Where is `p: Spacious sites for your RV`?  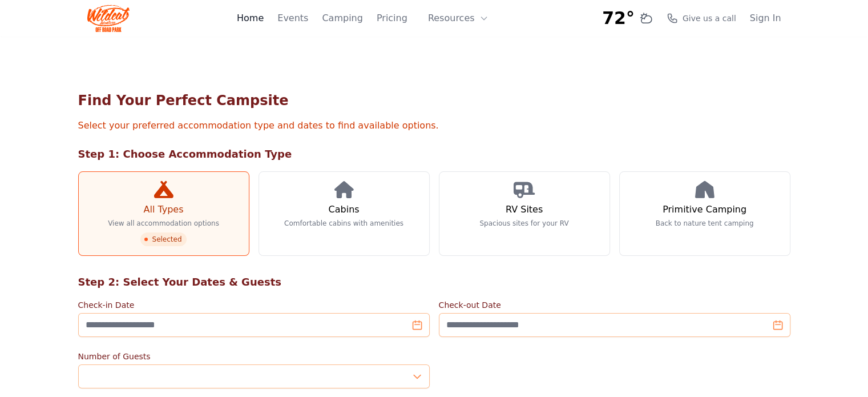 p: Spacious sites for your RV is located at coordinates (525, 223).